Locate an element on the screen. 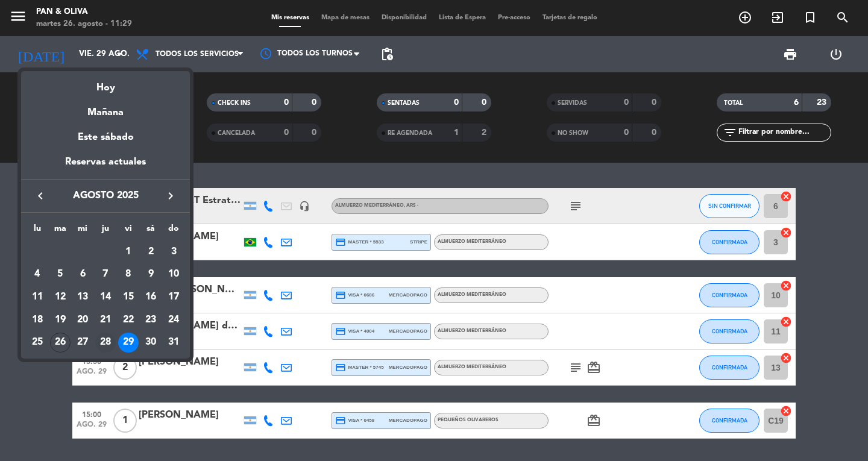 The height and width of the screenshot is (461, 868). td: 22 de agosto de 2025 is located at coordinates (128, 320).